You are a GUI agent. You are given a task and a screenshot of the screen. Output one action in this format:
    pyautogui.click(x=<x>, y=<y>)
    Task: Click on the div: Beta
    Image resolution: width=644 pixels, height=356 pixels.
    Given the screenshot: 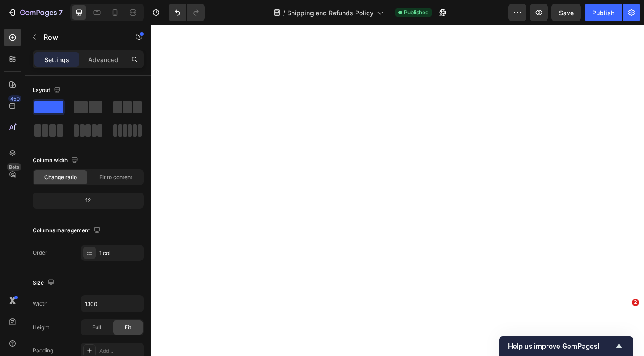 What is the action you would take?
    pyautogui.click(x=14, y=167)
    